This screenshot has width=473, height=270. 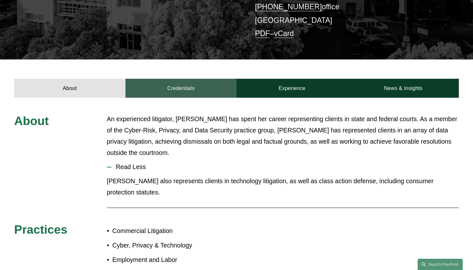 What do you see at coordinates (181, 88) in the screenshot?
I see `a: Credentials` at bounding box center [181, 88].